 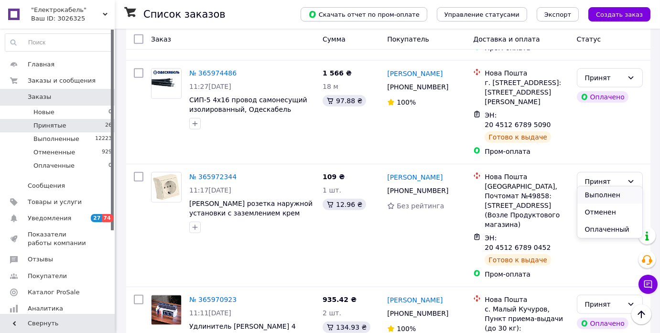 What do you see at coordinates (332, 190) in the screenshot?
I see `span: 1 шт.` at bounding box center [332, 190].